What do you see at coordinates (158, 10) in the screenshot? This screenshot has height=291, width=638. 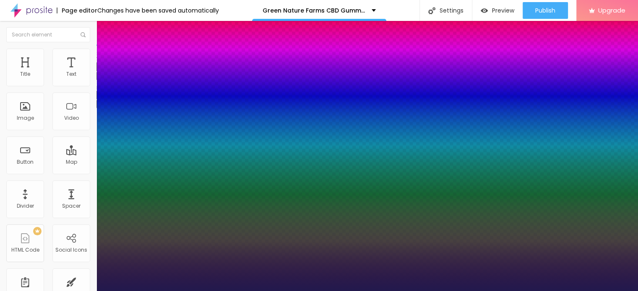 I see `div: Changes have been saved automatically` at bounding box center [158, 10].